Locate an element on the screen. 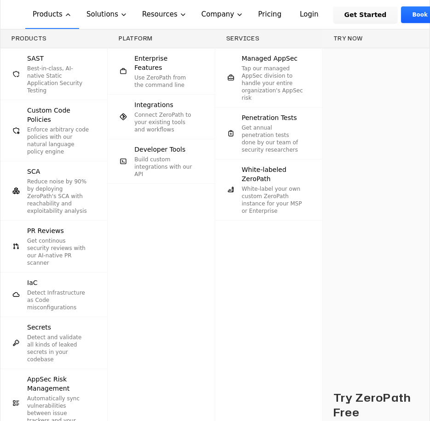 The width and height of the screenshot is (430, 421). h3: Try now is located at coordinates (376, 39).